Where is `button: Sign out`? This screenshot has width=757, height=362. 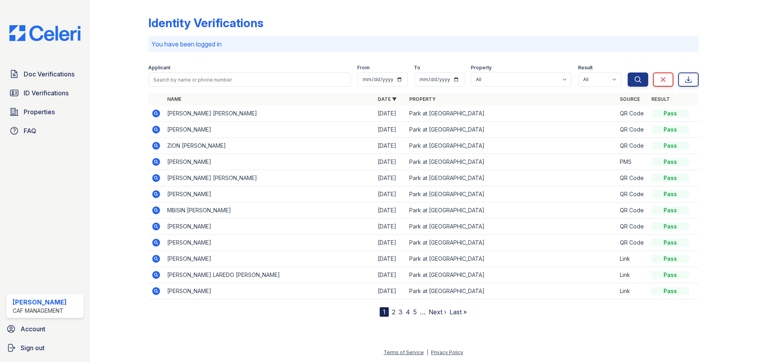 button: Sign out is located at coordinates (45, 348).